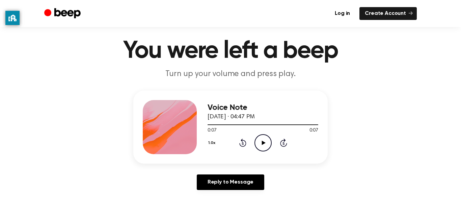 This screenshot has height=214, width=461. What do you see at coordinates (12, 18) in the screenshot?
I see `button: privacy banner` at bounding box center [12, 18].